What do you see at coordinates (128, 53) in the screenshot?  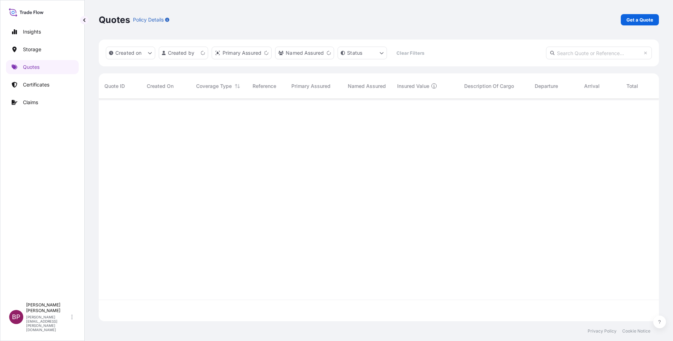 I see `p: Created on` at bounding box center [128, 53].